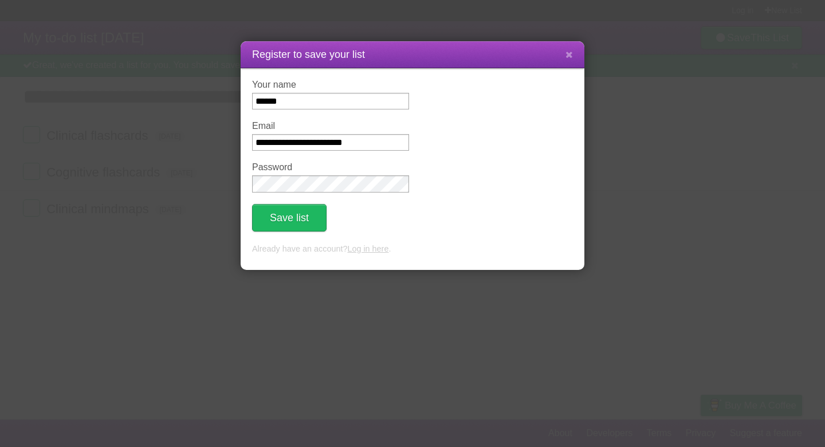 This screenshot has height=447, width=825. I want to click on a: Log in here, so click(368, 249).